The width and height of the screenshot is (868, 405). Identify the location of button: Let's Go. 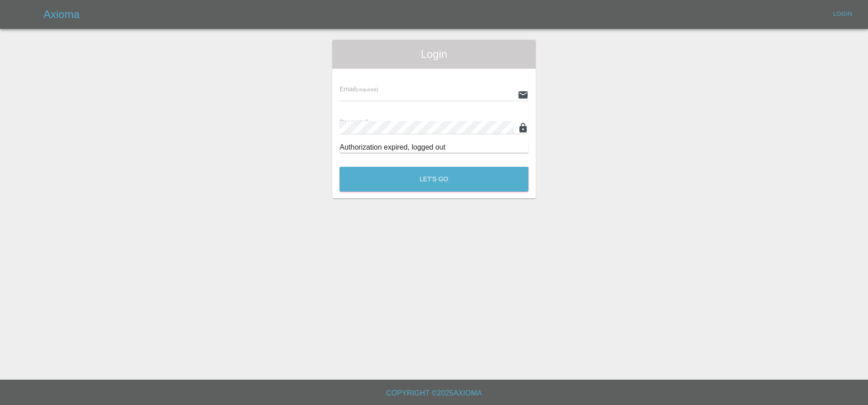
(434, 179).